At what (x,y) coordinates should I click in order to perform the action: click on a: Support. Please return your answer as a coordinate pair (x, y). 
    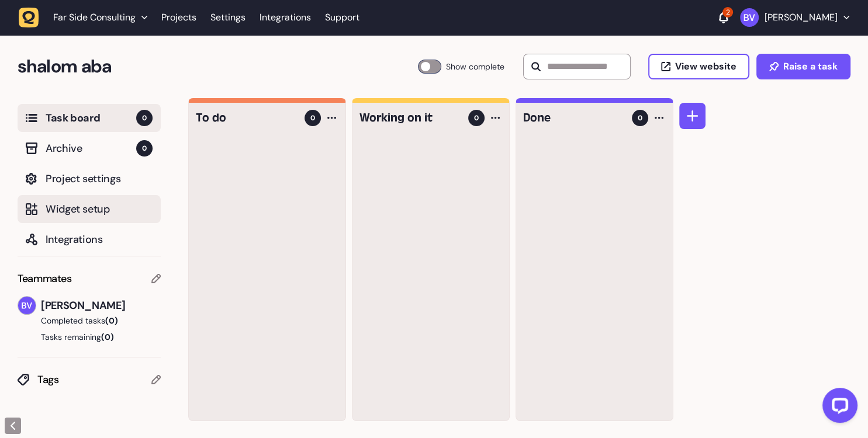
    Looking at the image, I should click on (342, 17).